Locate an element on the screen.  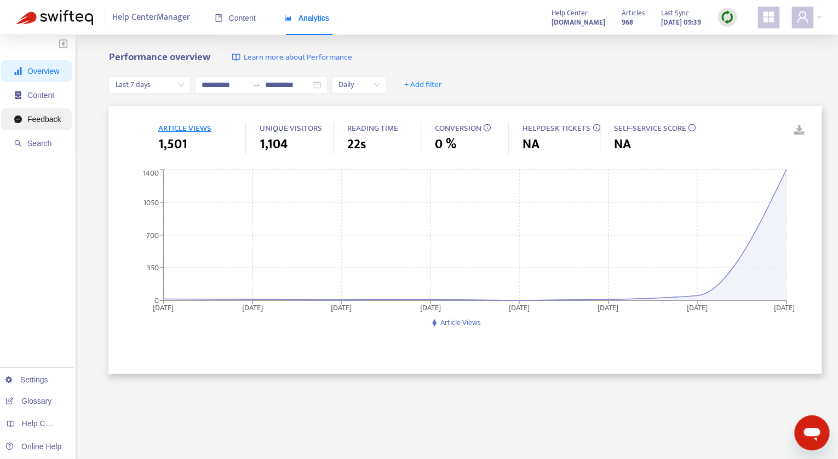
span: Help Center is located at coordinates (569, 13).